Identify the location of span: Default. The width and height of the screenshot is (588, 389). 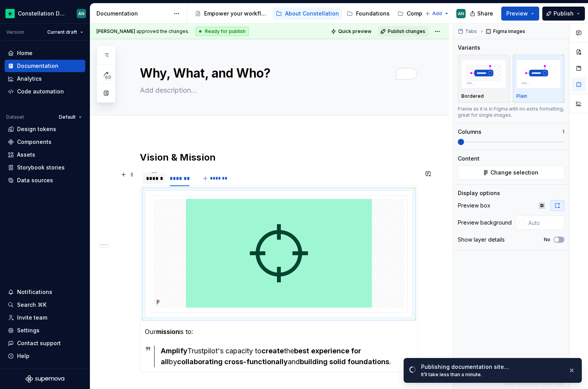
(67, 117).